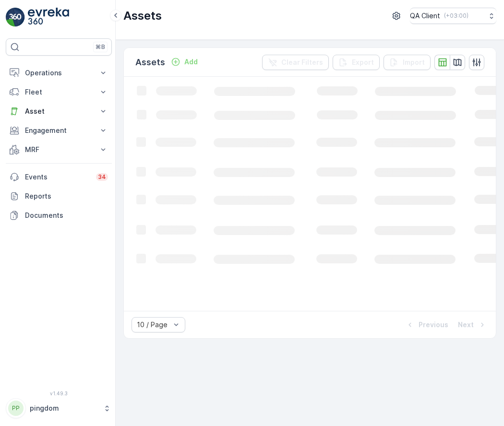  I want to click on button: QA Client(+03:00), so click(453, 16).